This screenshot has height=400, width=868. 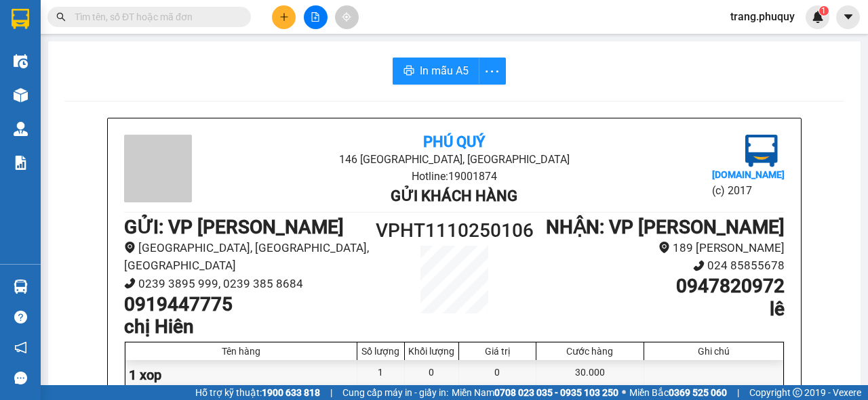 What do you see at coordinates (590, 375) in the screenshot?
I see `div: 30.000` at bounding box center [590, 375].